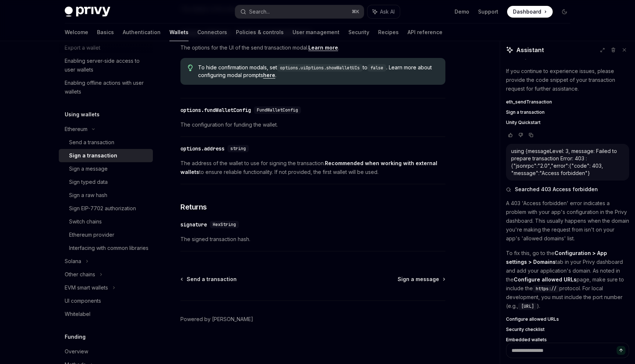 This screenshot has width=635, height=364. Describe the element at coordinates (359, 32) in the screenshot. I see `a: Security` at that location.